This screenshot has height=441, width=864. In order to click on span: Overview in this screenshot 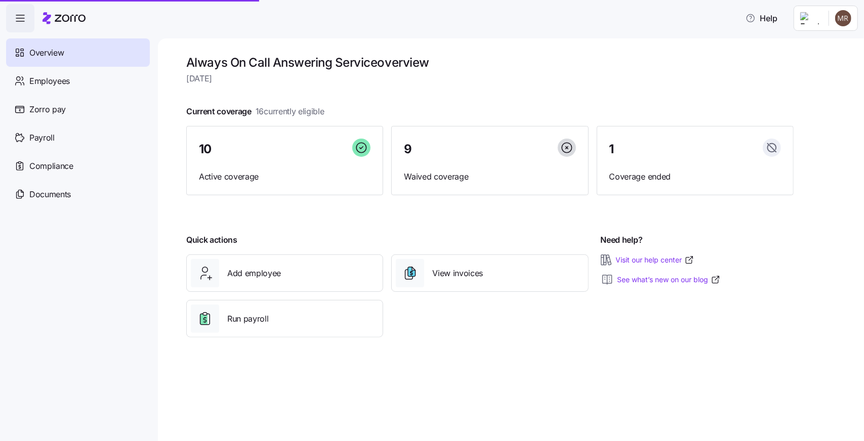, I will do `click(47, 53)`.